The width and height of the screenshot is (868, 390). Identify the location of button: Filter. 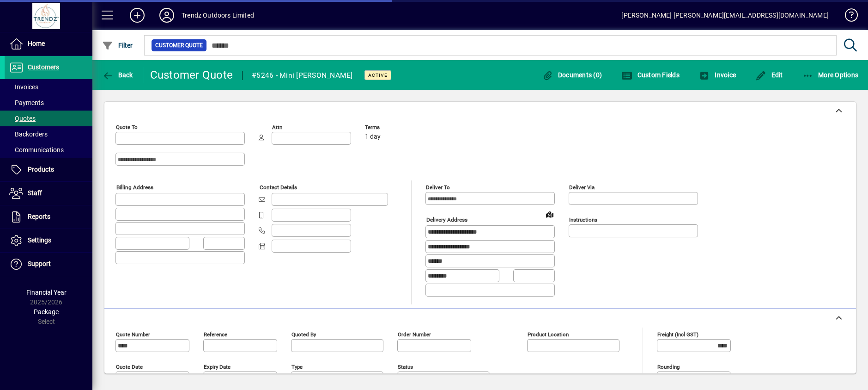
(117, 45).